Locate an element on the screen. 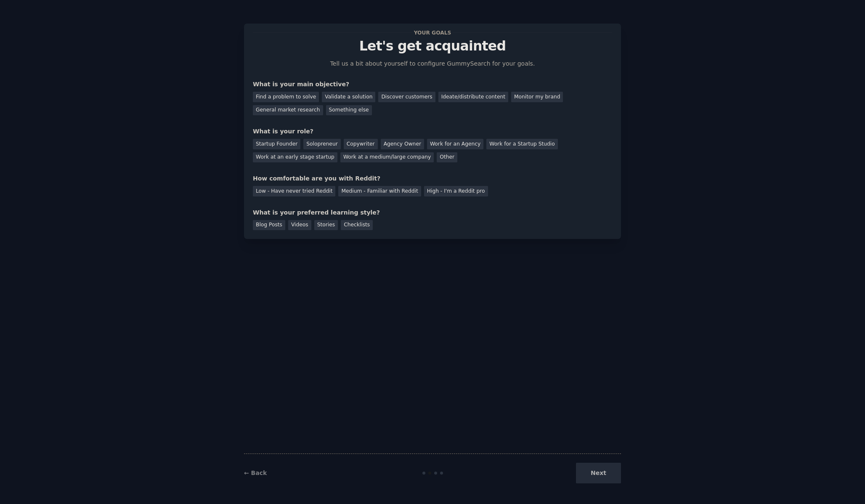  div: Checklists is located at coordinates (357, 225).